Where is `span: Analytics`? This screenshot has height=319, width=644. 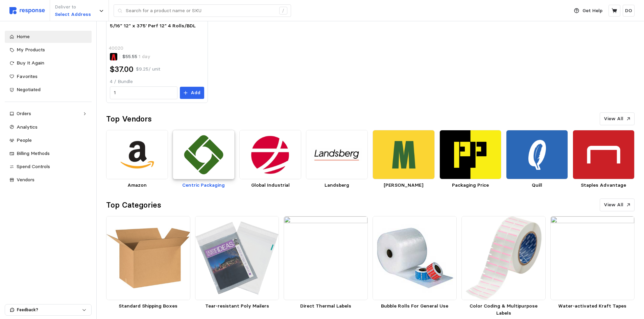 span: Analytics is located at coordinates (27, 127).